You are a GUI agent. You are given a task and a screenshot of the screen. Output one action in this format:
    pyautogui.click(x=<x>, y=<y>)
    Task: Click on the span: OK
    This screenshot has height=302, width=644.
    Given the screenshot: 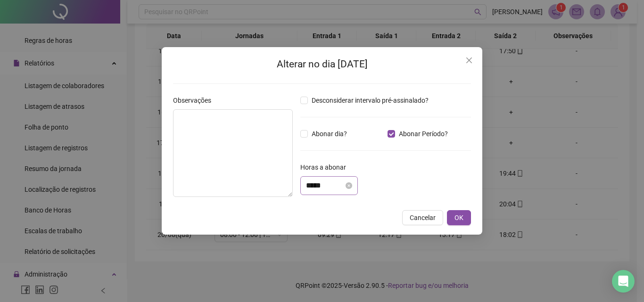 What is the action you would take?
    pyautogui.click(x=459, y=218)
    